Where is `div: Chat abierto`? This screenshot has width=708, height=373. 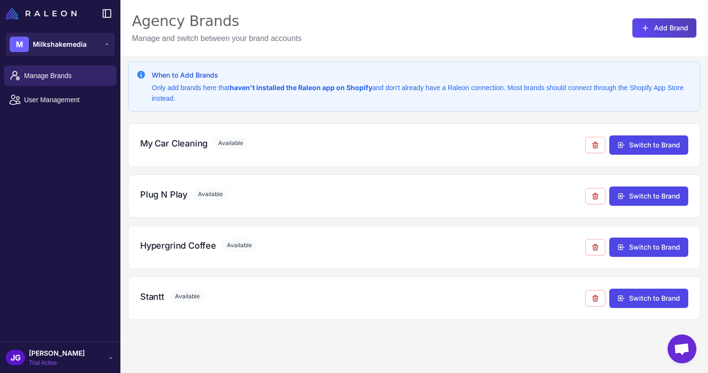 div: Chat abierto is located at coordinates (682, 349).